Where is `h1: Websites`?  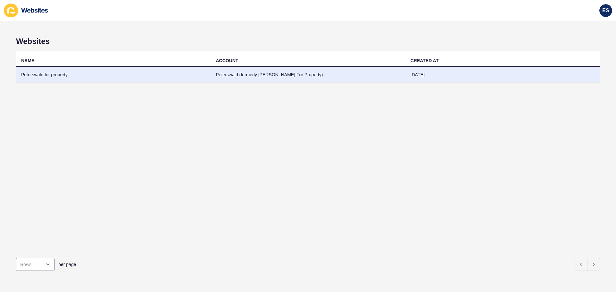 h1: Websites is located at coordinates (308, 41).